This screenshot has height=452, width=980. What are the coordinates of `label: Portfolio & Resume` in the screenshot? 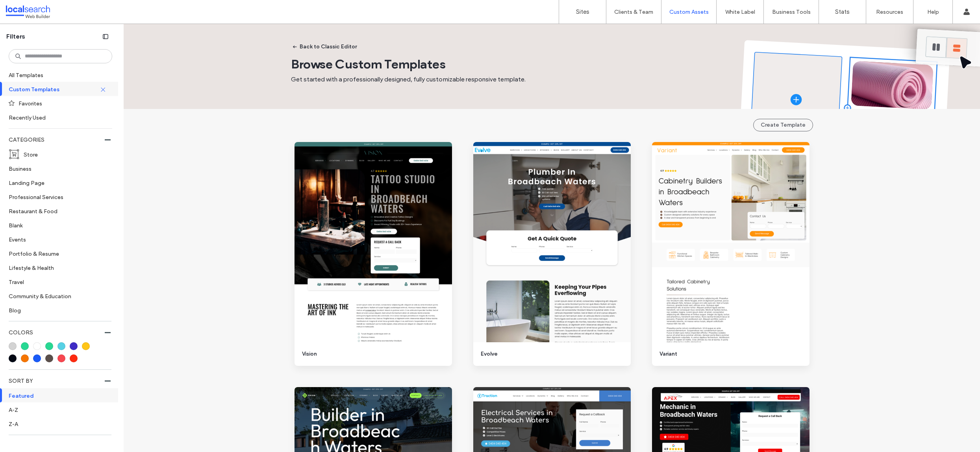 It's located at (57, 253).